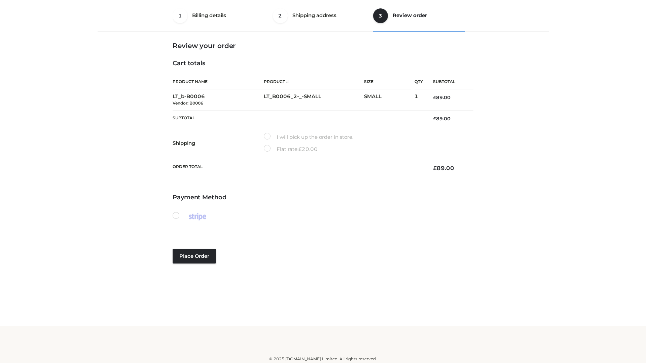 The image size is (646, 363). I want to click on th: Qty, so click(418, 82).